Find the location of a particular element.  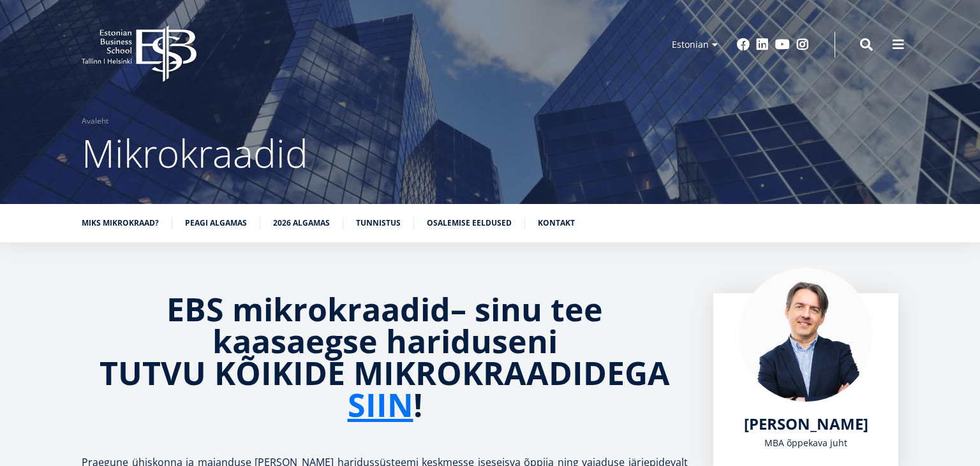

strong: EBS mikrokraadid is located at coordinates (308, 309).